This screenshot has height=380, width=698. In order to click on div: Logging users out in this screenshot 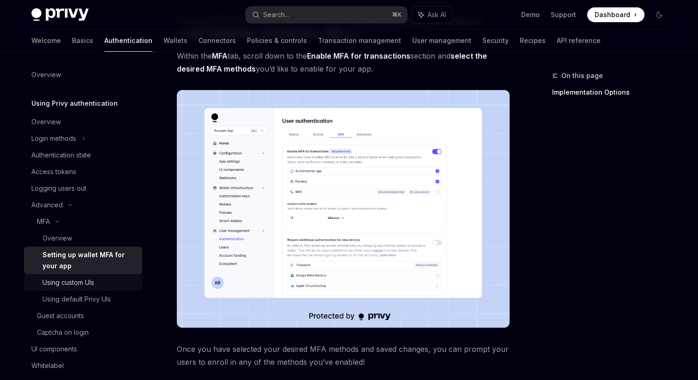, I will do `click(59, 188)`.